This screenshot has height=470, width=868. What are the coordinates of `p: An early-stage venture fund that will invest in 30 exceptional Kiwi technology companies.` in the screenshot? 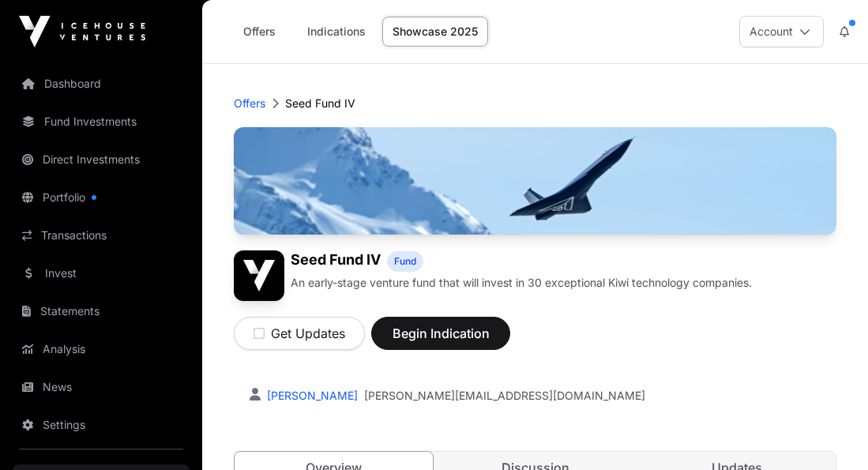 It's located at (521, 283).